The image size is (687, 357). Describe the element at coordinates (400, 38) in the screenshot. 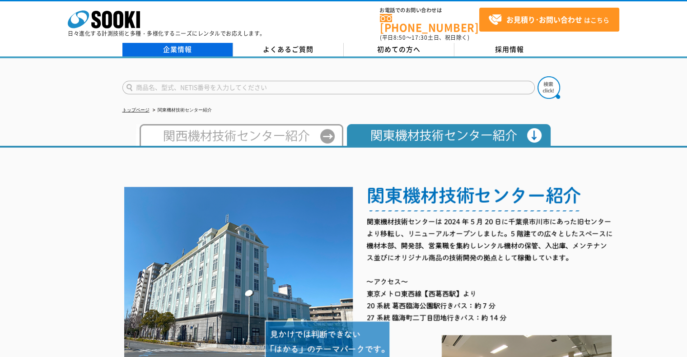

I see `span: 8:50` at that location.